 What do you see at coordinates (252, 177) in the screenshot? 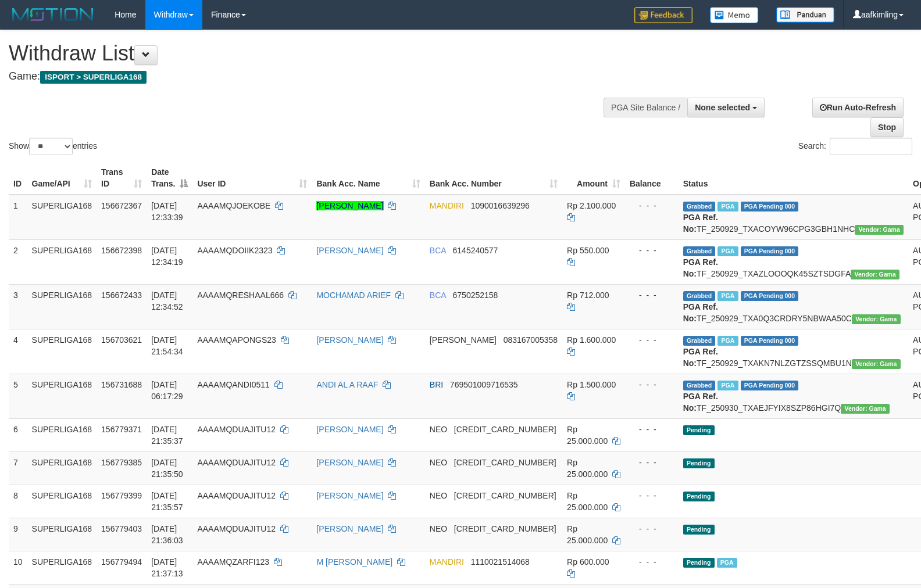
I see `th: User ID: activate to sort column ascending` at bounding box center [252, 177].